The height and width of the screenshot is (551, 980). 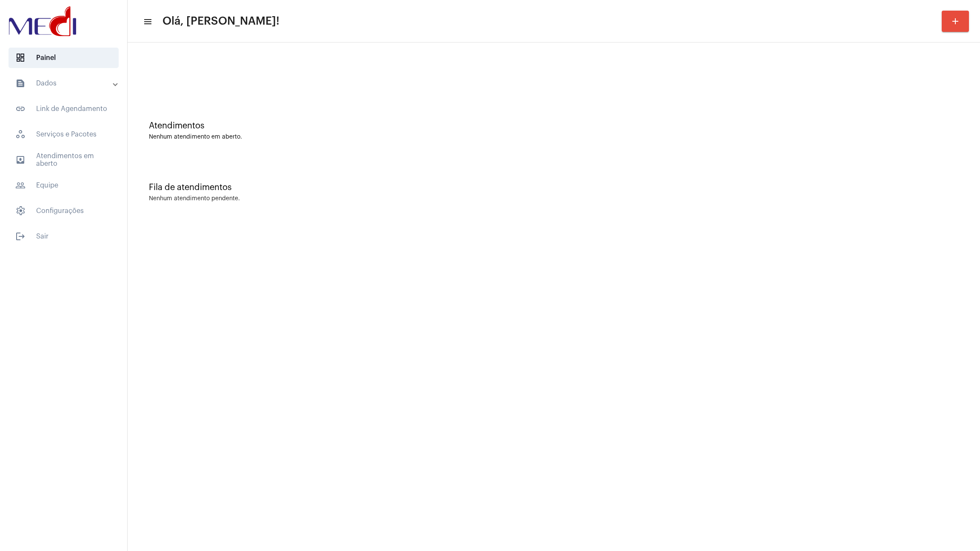 I want to click on span: Sair, so click(x=63, y=236).